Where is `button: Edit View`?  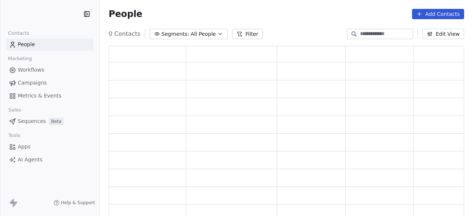 button: Edit View is located at coordinates (443, 34).